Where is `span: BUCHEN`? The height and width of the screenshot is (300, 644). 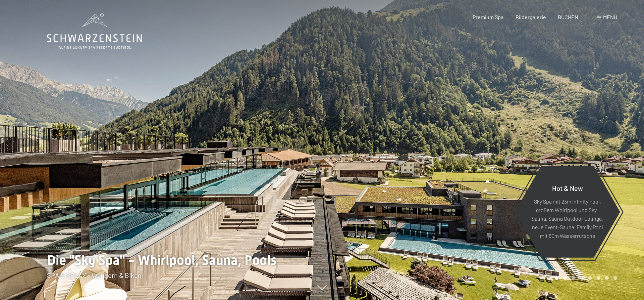
span: BUCHEN is located at coordinates (568, 17).